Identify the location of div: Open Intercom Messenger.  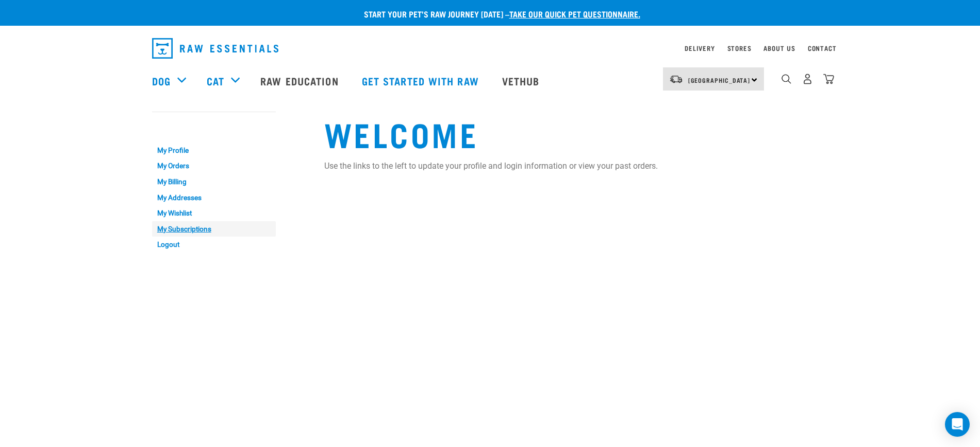
(957, 425).